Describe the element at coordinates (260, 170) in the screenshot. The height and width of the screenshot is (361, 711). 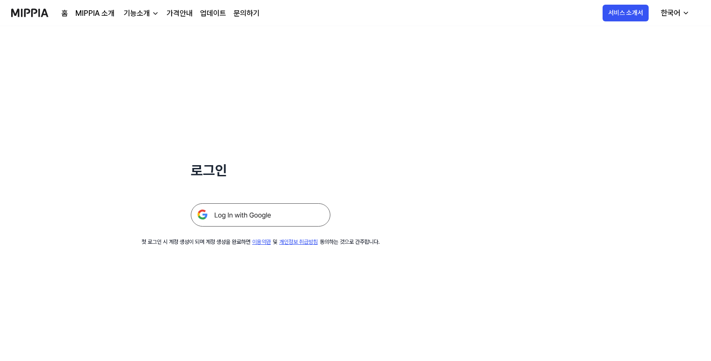
I see `h1: 로그인` at that location.